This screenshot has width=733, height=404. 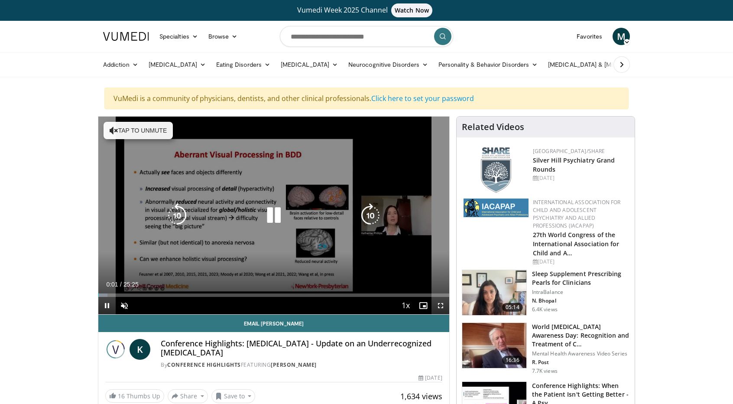 I want to click on p: 6.4K views, so click(x=545, y=309).